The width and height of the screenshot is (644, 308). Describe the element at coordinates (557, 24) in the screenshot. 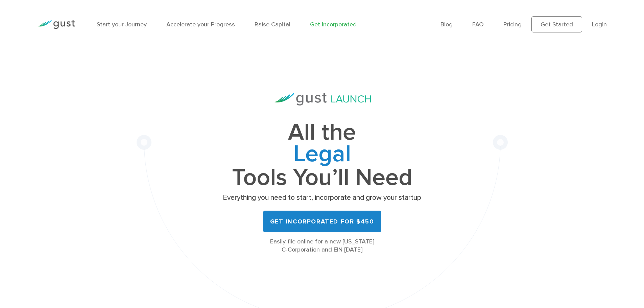

I see `a: Get Started` at that location.